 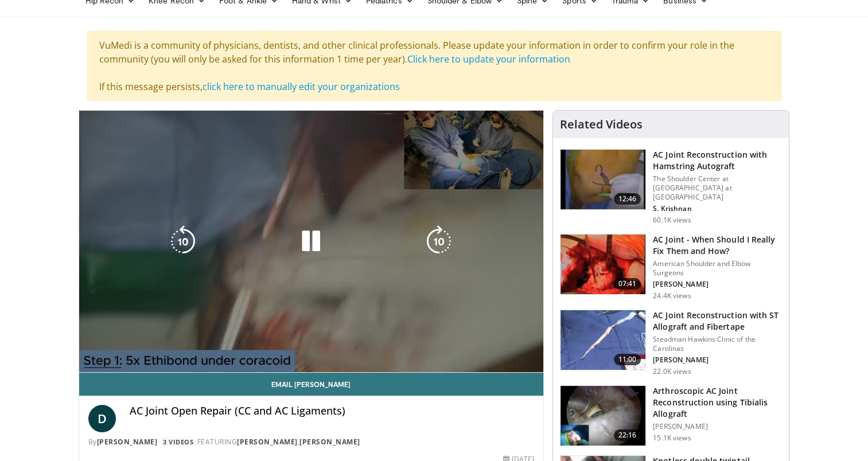 What do you see at coordinates (332, 411) in the screenshot?
I see `h4: AC Joint Open Repair (CC and AC Ligaments)` at bounding box center [332, 411].